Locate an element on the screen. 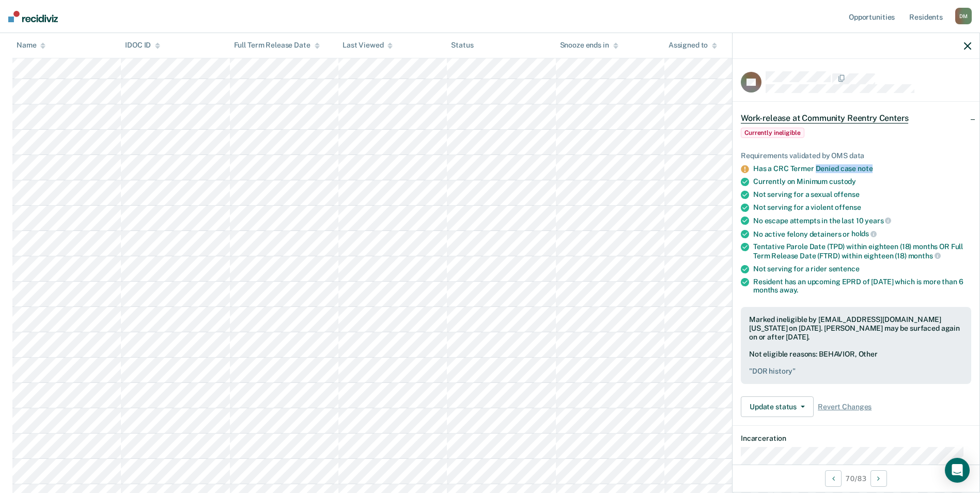 The image size is (980, 493). div: Currently on Minimum is located at coordinates (862, 182).